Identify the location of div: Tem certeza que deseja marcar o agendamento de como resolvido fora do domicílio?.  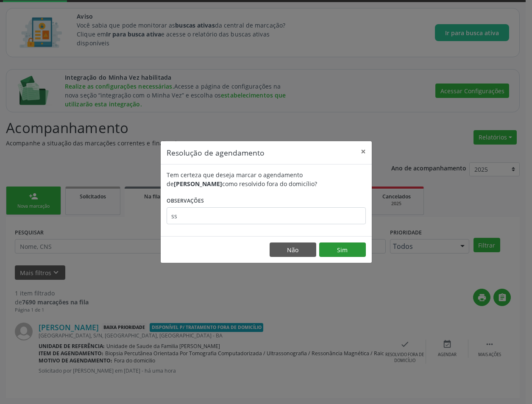
(267, 179).